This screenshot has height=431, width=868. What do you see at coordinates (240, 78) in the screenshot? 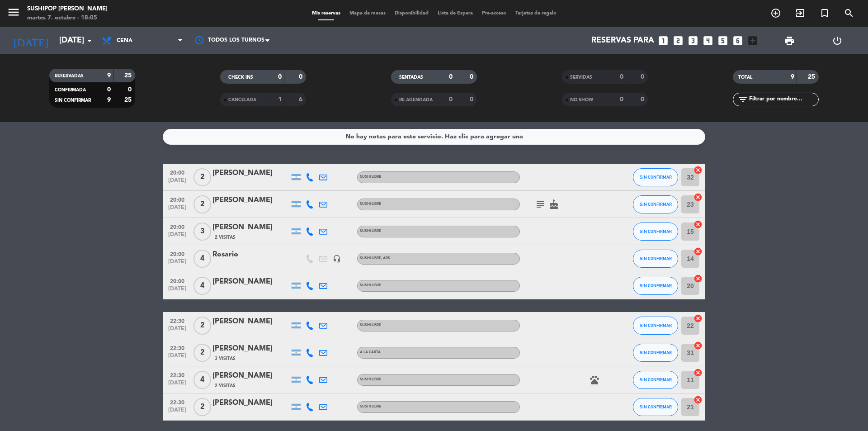
I see `span: CHECK INS` at bounding box center [240, 78].